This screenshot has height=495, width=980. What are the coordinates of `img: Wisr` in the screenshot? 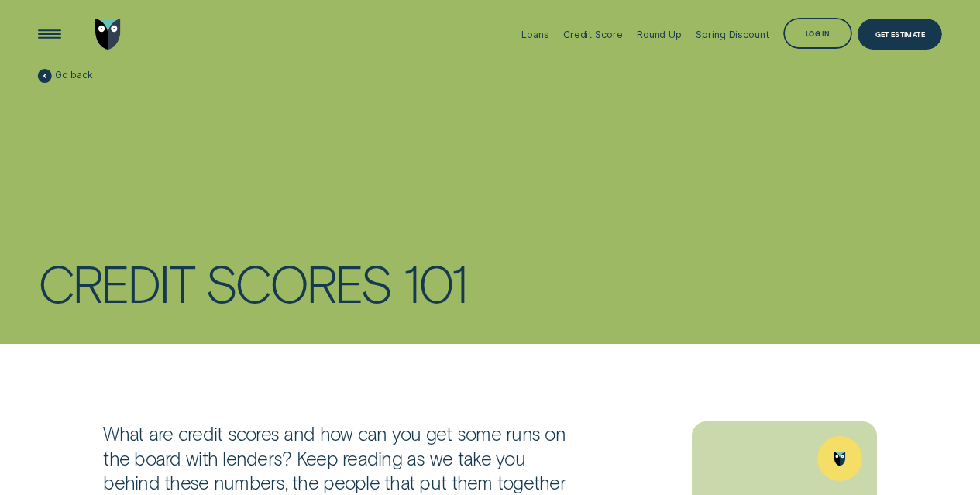 It's located at (108, 34).